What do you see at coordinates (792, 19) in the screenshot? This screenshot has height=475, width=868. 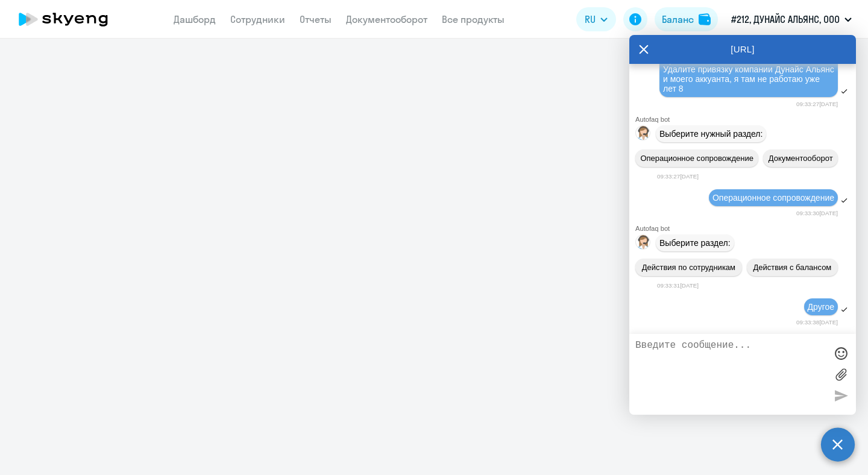 I see `button: #212, ДУНАЙС АЛЬЯНС, ООО` at bounding box center [792, 19].